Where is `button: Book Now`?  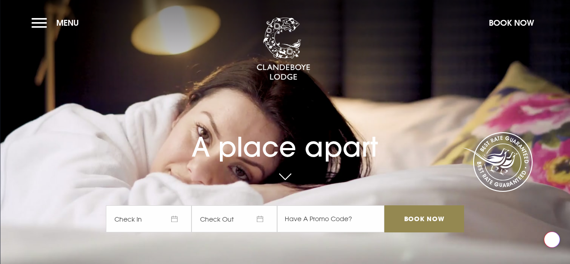 button: Book Now is located at coordinates (512, 23).